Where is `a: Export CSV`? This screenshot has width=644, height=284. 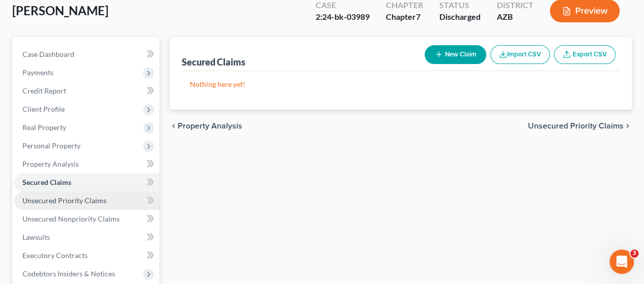
a: Export CSV is located at coordinates (585, 55).